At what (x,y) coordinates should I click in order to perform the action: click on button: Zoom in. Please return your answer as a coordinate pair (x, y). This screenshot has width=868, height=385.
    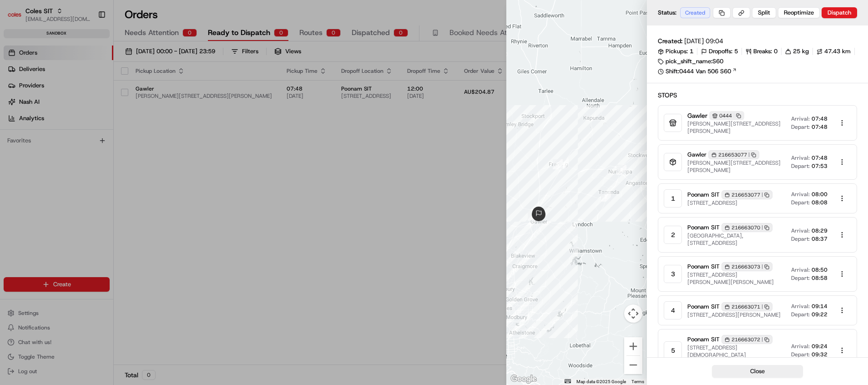
    Looking at the image, I should click on (633, 346).